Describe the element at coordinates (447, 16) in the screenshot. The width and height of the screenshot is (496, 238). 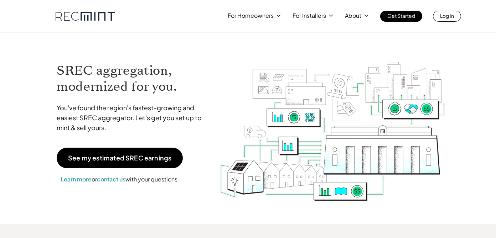
I see `a: Log In` at that location.